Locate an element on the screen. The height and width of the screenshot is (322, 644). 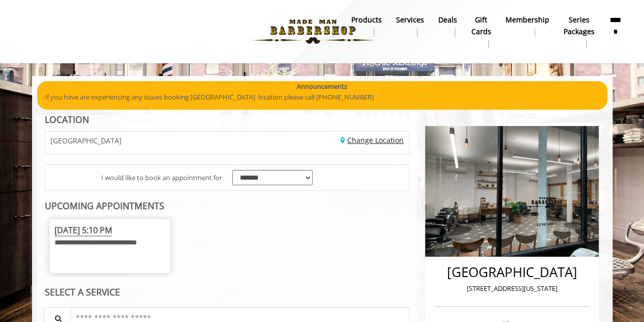
b: Series packages is located at coordinates (579, 25).